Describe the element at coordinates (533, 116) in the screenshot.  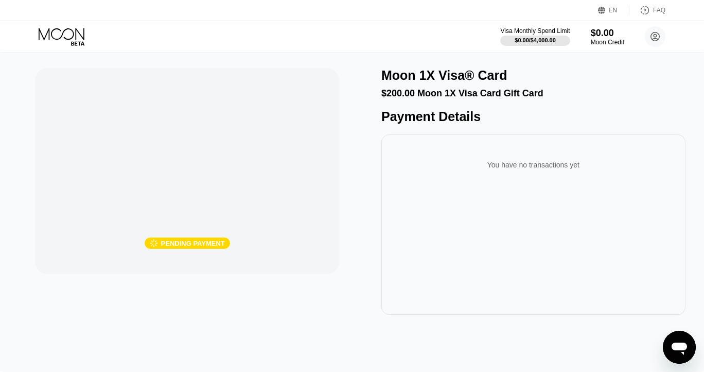
I see `div: Payment Details` at that location.